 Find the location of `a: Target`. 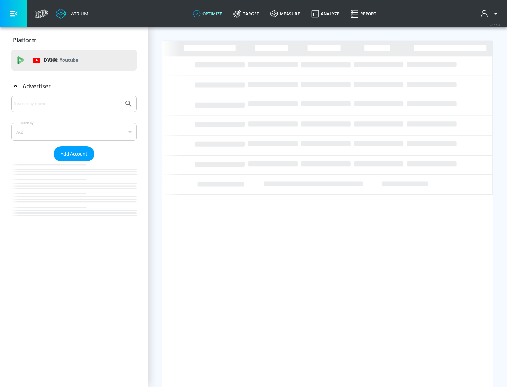

a: Target is located at coordinates (246, 14).